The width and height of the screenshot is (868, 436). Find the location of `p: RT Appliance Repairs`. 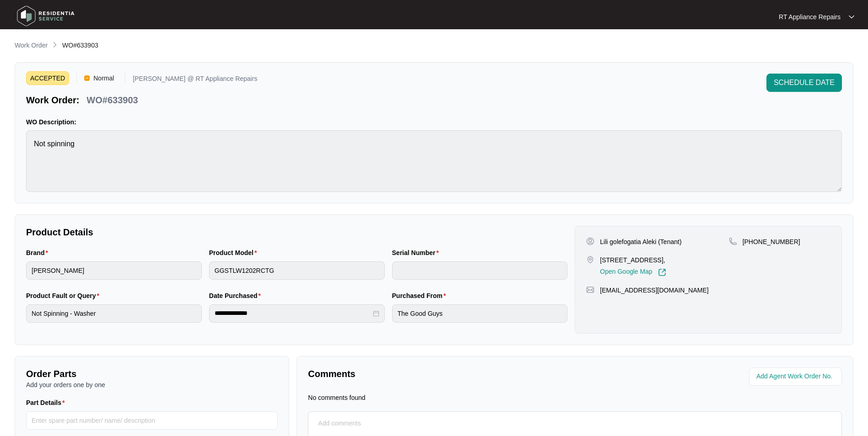

p: RT Appliance Repairs is located at coordinates (809, 17).